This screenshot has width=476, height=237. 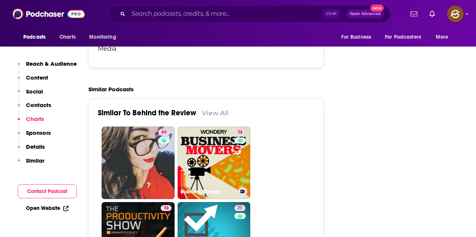 What do you see at coordinates (365, 14) in the screenshot?
I see `span: Open Advanced` at bounding box center [365, 14].